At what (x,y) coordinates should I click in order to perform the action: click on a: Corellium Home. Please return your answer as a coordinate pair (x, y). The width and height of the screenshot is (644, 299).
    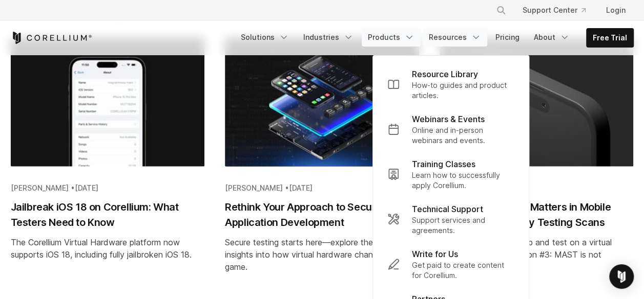
    Looking at the image, I should click on (51, 38).